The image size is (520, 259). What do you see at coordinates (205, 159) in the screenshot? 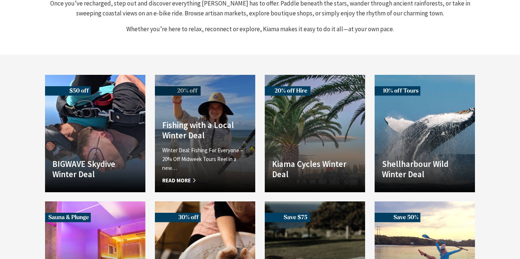
I see `p: Winter Deal: Fishing For Everyone – 20% Off Midweek Tours Reel in a new…` at bounding box center [205, 159].